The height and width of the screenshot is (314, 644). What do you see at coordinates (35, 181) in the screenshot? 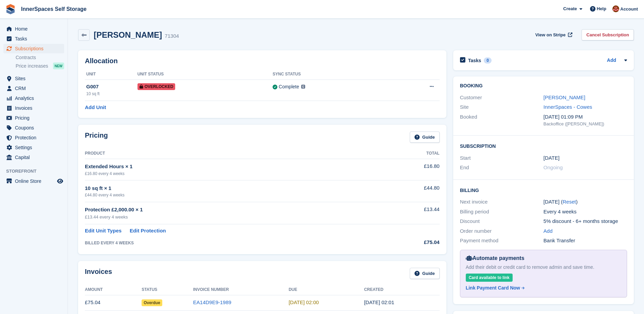
I see `span: Online Store` at bounding box center [35, 181].